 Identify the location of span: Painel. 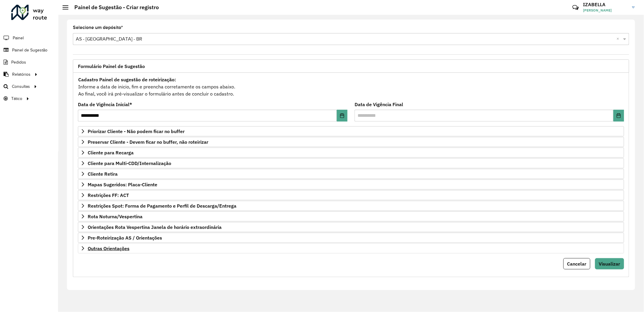
(18, 38).